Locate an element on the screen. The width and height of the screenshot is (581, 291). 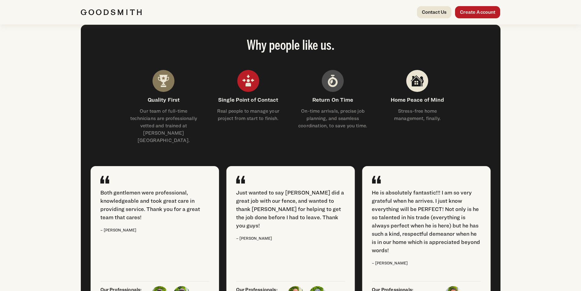
img: Goodsmith is located at coordinates (111, 12).